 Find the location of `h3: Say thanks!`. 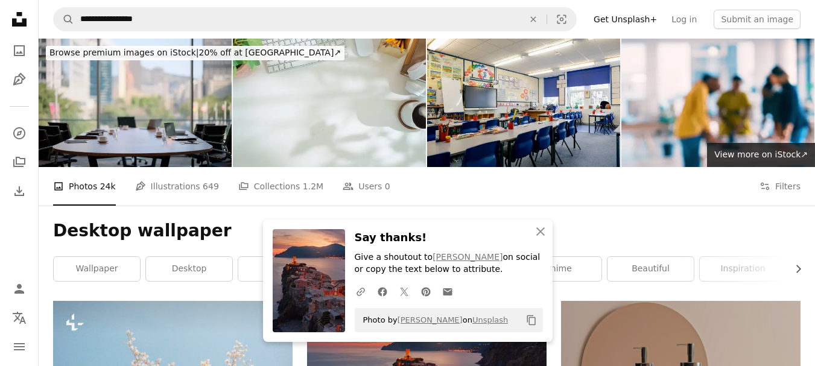

h3: Say thanks! is located at coordinates (449, 238).